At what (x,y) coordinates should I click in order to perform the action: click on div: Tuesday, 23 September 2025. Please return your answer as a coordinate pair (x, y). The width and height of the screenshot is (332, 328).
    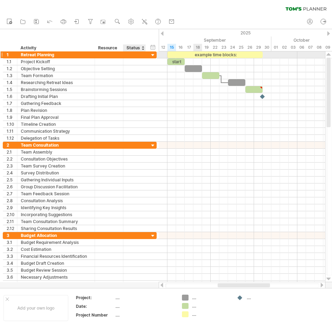
    Looking at the image, I should click on (224, 47).